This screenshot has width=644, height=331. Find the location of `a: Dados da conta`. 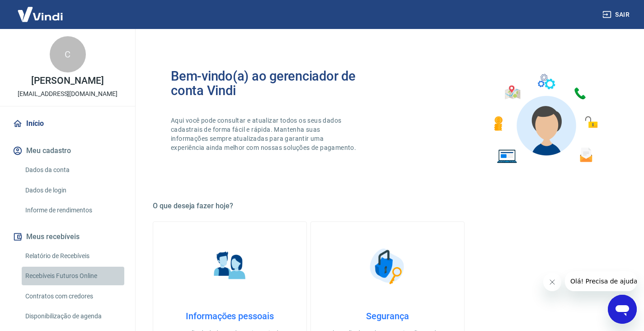

a: Dados da conta is located at coordinates (72, 170).